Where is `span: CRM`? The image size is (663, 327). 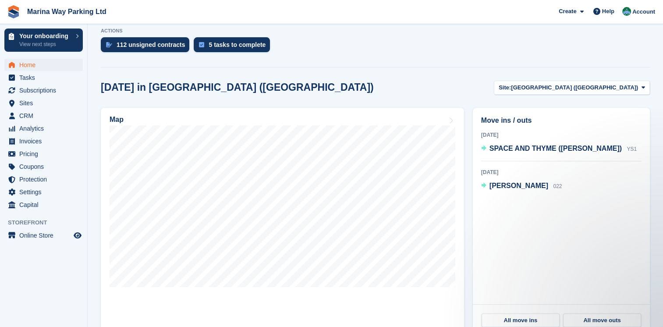
span: CRM is located at coordinates (46, 116).